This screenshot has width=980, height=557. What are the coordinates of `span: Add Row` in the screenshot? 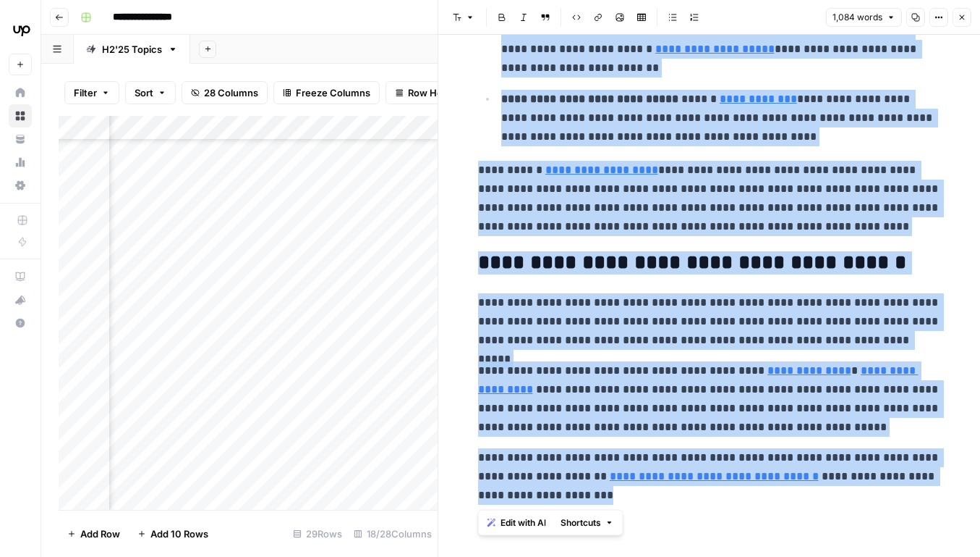 It's located at (100, 534).